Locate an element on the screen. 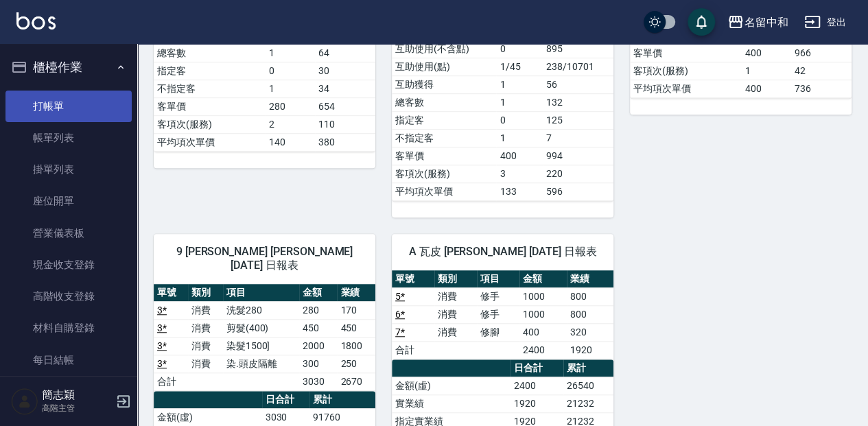  td: 30 is located at coordinates (345, 70).